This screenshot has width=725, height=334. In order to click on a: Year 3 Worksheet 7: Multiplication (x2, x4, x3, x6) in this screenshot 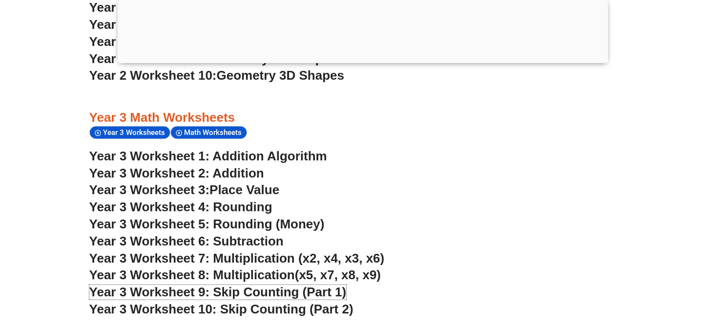, I will do `click(237, 258)`.